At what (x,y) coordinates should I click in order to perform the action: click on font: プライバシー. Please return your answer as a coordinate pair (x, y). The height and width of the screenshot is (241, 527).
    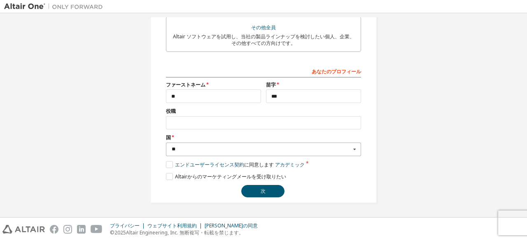
    Looking at the image, I should click on (125, 225).